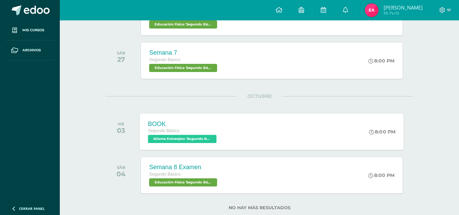 This screenshot has width=459, height=215. I want to click on div: BOOK, so click(183, 124).